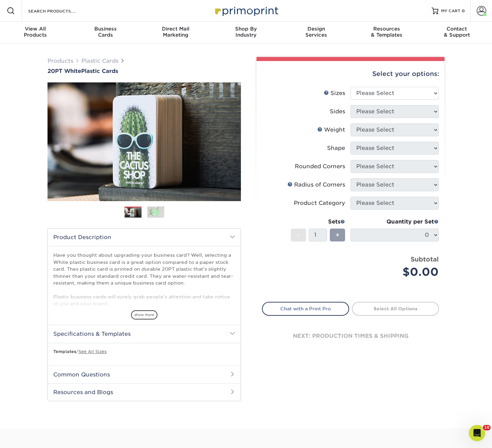 This screenshot has width=492, height=448. Describe the element at coordinates (425, 259) in the screenshot. I see `strong: Subtotal` at that location.